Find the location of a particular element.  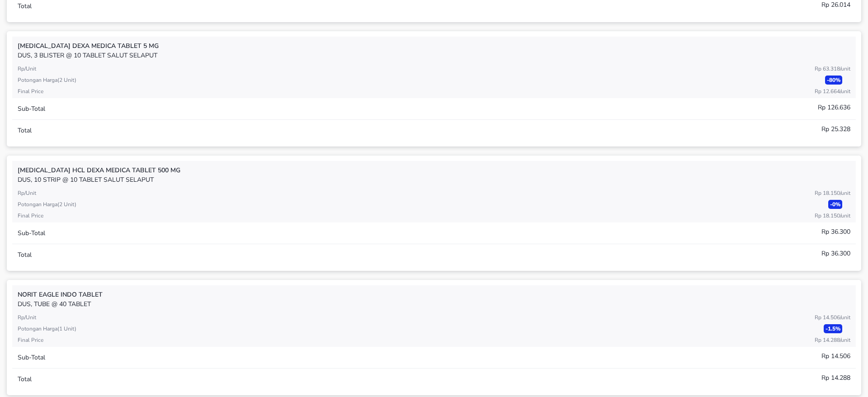

p: - 80 % is located at coordinates (834, 80).